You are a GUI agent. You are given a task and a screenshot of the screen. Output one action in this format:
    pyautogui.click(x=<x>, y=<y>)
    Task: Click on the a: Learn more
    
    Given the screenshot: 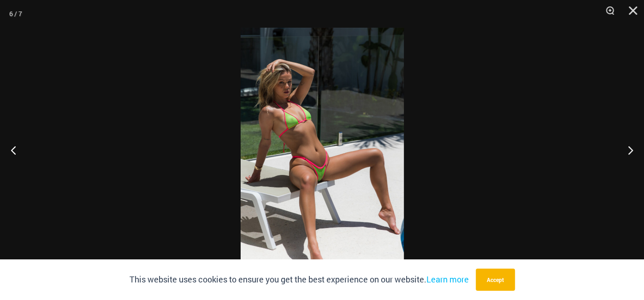 What is the action you would take?
    pyautogui.click(x=448, y=279)
    